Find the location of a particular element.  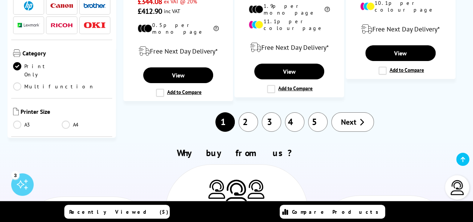

img: Ricoh is located at coordinates (62, 25).